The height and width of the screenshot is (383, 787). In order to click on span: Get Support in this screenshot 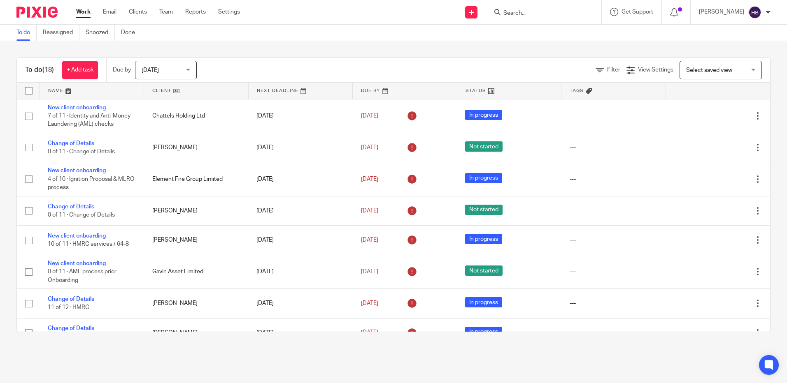, I will do `click(637, 12)`.